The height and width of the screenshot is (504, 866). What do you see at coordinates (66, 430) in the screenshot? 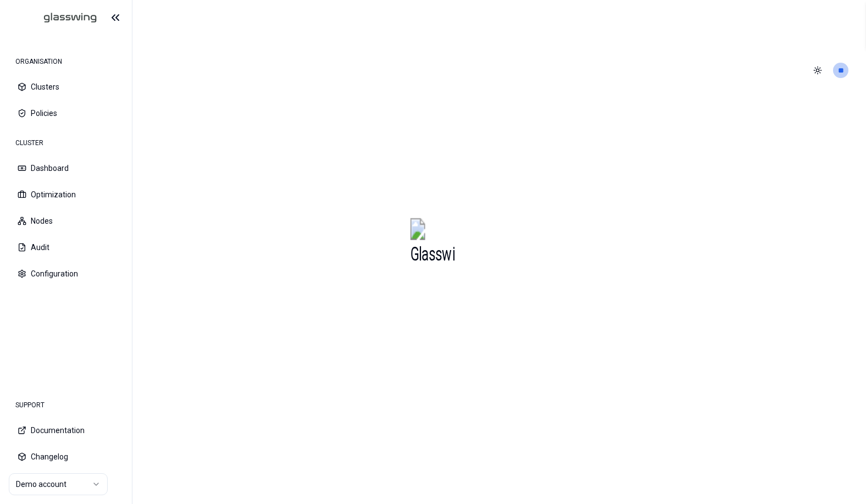
I see `button: Documentation` at bounding box center [66, 430].